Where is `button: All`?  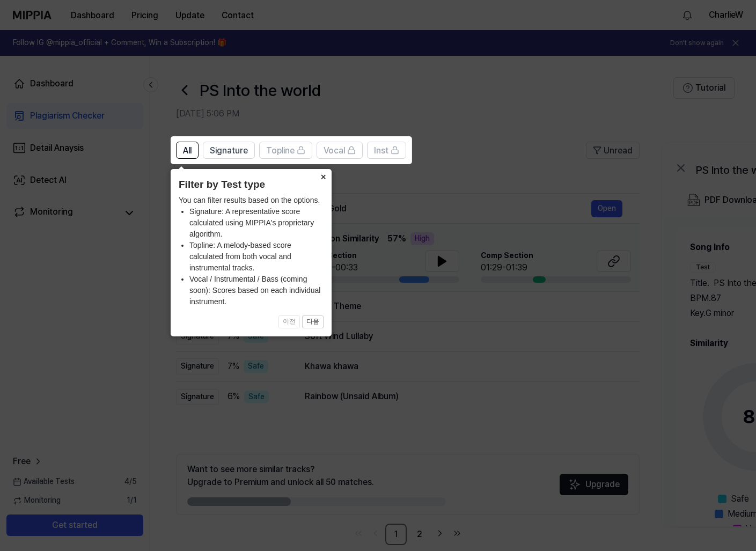 button: All is located at coordinates (188, 150).